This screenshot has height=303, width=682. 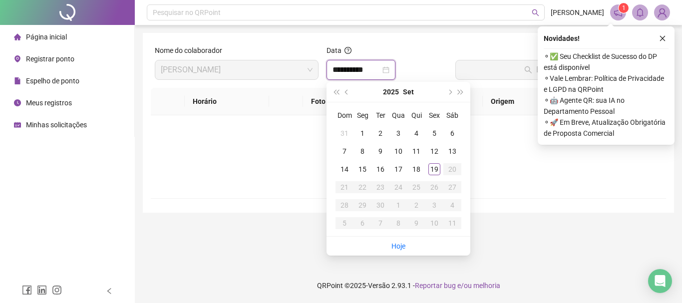 I want to click on span: 1, so click(x=624, y=8).